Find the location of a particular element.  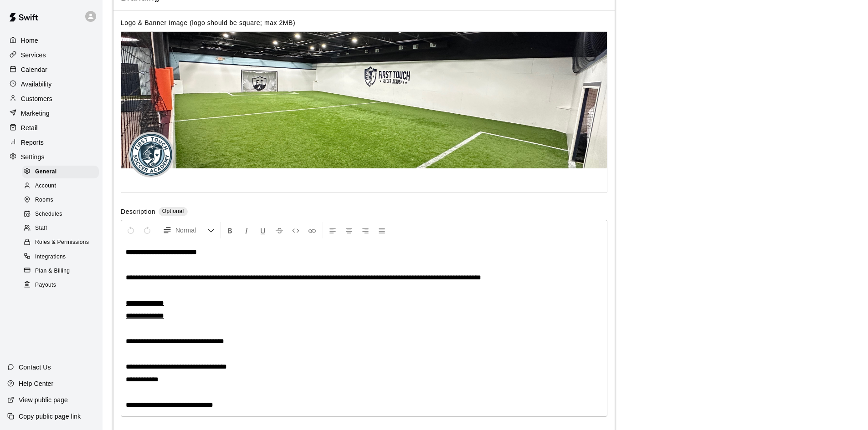

div: Schedules is located at coordinates (60, 215).